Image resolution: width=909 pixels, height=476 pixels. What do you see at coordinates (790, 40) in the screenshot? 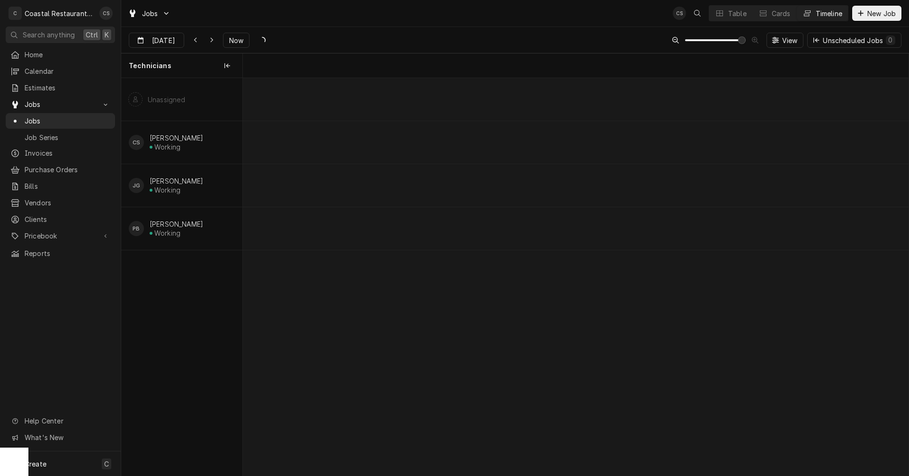
I see `span: View` at bounding box center [790, 40].